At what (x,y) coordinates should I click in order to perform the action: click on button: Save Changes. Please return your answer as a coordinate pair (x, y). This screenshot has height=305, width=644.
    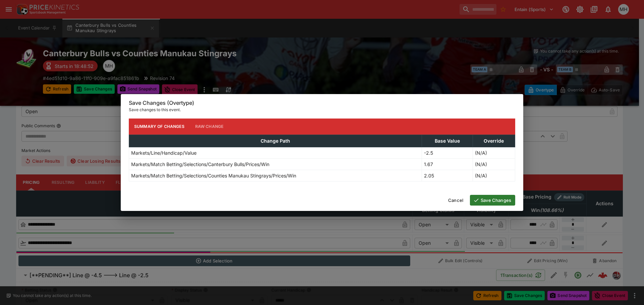
    Looking at the image, I should click on (492, 200).